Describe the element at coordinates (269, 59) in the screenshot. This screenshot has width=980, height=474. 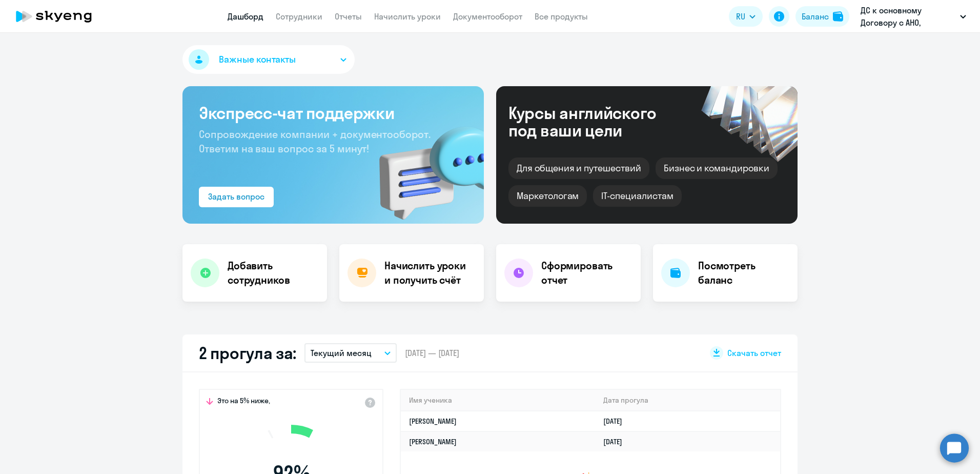
I see `button: Важные контакты` at that location.